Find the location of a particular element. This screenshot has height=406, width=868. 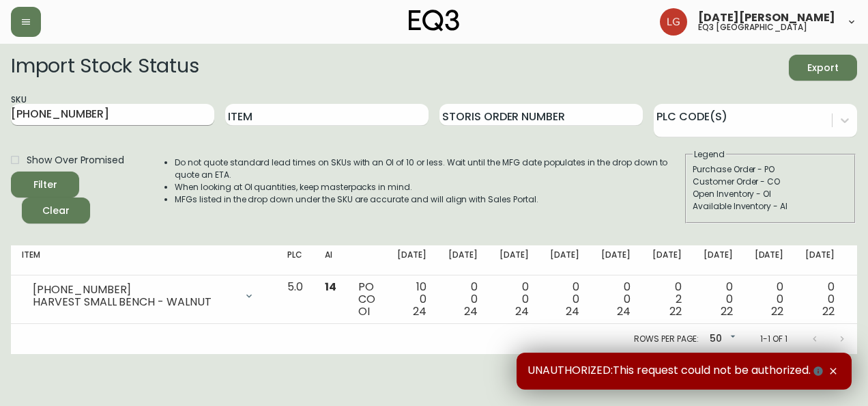

div: 10 0 is located at coordinates (412, 300).